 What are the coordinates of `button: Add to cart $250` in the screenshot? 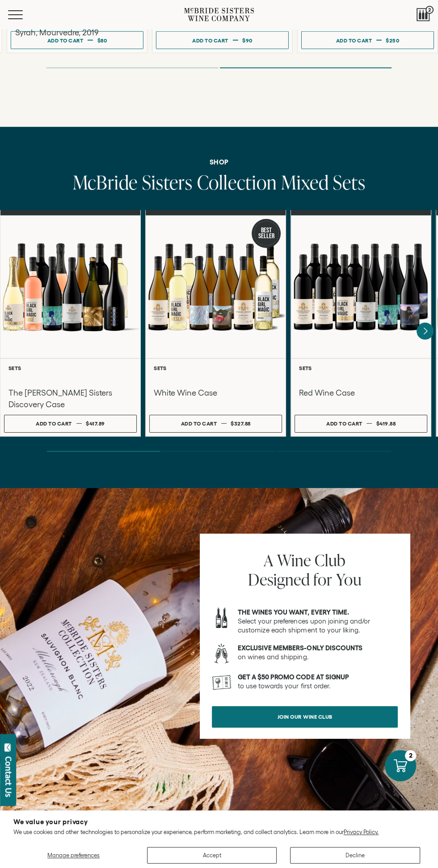 It's located at (367, 40).